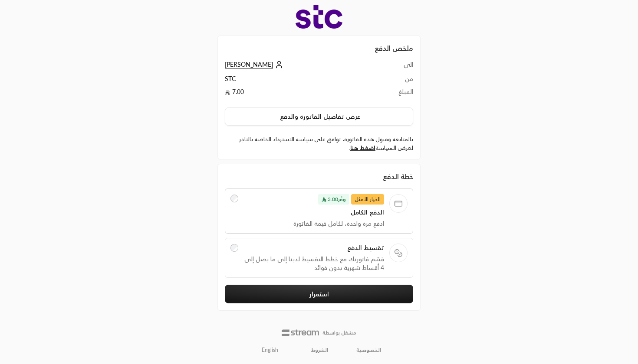 The image size is (638, 364). Describe the element at coordinates (334, 199) in the screenshot. I see `span: وفَّر 3.00` at that location.